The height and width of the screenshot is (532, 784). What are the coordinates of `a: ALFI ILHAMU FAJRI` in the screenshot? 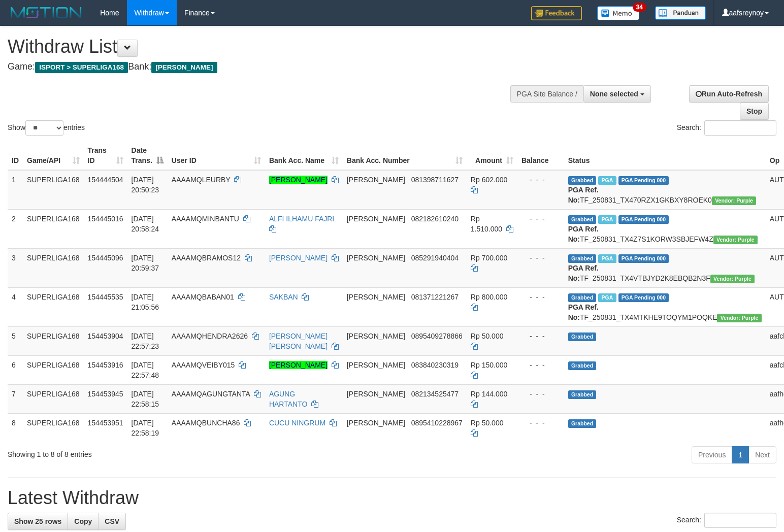 It's located at (302, 218).